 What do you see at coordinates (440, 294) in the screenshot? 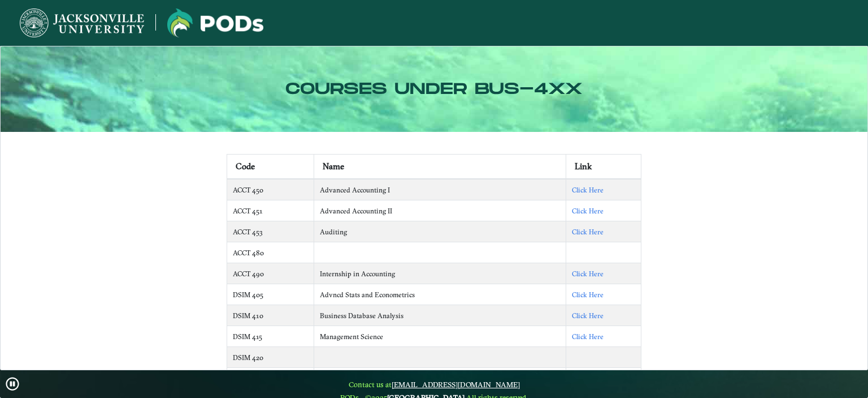
I see `td: Advncd Stats and Econometrics` at bounding box center [440, 294].